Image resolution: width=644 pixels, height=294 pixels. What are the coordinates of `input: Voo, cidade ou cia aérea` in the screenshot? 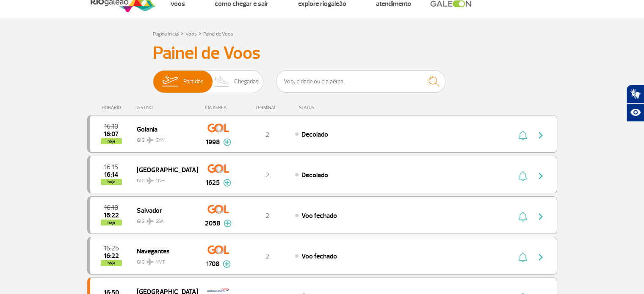 It's located at (361, 81).